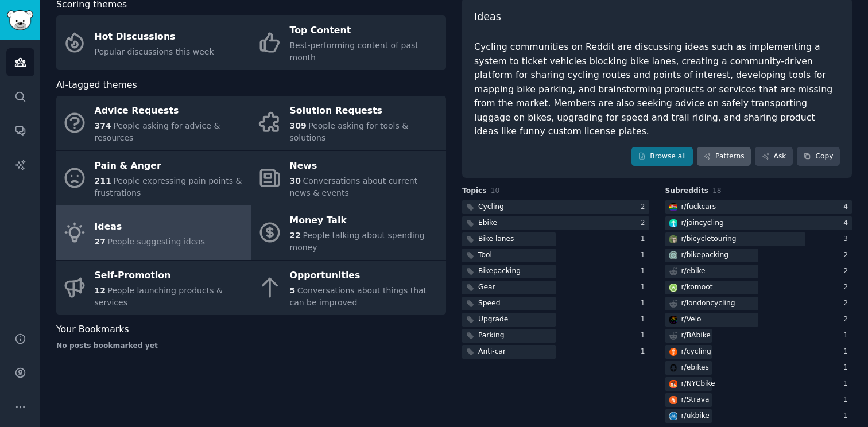  I want to click on a: Opportunities5Conversations about things that can be improved, so click(348, 288).